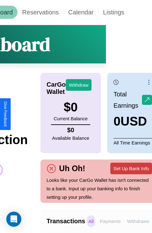  What do you see at coordinates (71, 130) in the screenshot?
I see `h4: $ 0` at bounding box center [71, 130].